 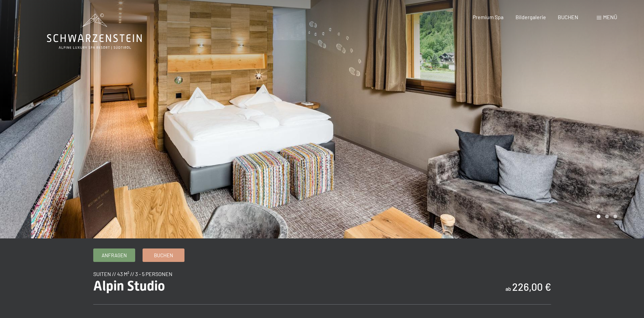 I want to click on span: BUCHEN, so click(x=568, y=17).